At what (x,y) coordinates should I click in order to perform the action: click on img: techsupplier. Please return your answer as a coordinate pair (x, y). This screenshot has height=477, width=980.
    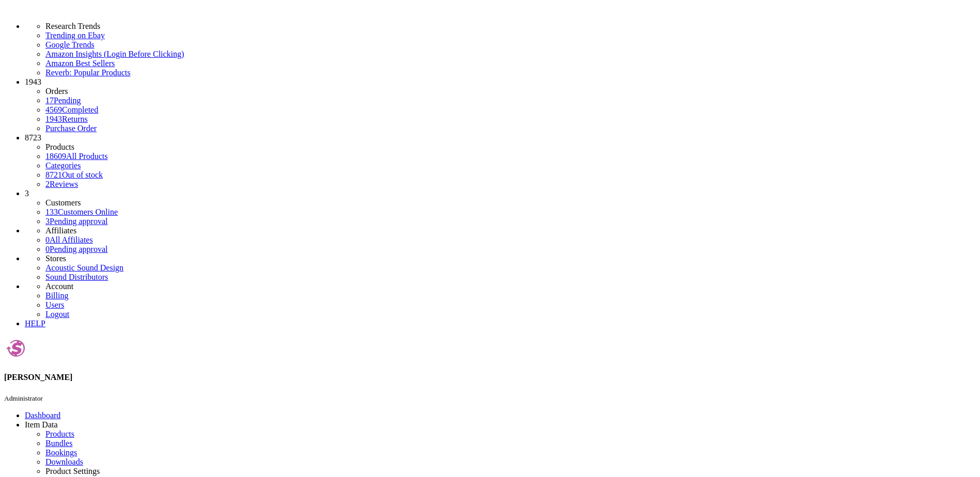
    Looking at the image, I should click on (15, 348).